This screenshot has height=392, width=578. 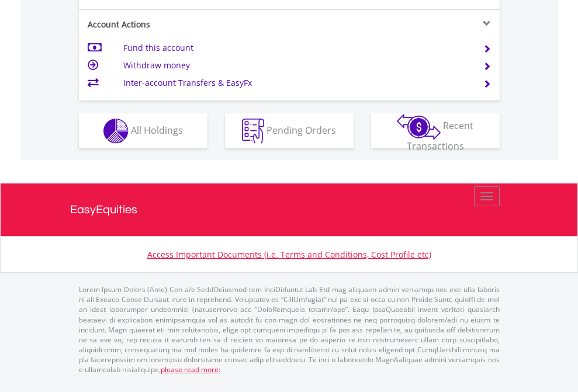 What do you see at coordinates (435, 131) in the screenshot?
I see `button: Recent Transactions` at bounding box center [435, 131].